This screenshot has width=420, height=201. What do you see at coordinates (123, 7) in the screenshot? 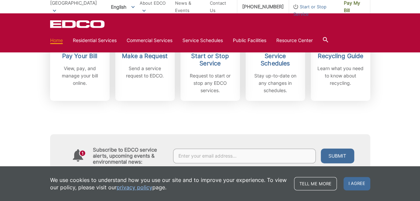
I see `span: English` at bounding box center [123, 7].